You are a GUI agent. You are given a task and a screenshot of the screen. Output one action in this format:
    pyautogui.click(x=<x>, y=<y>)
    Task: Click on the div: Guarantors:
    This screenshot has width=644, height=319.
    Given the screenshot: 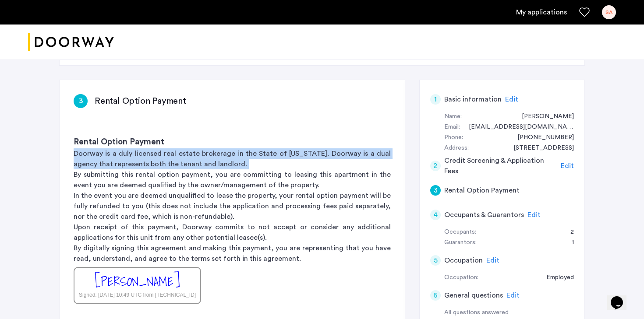 What is the action you would take?
    pyautogui.click(x=460, y=243)
    